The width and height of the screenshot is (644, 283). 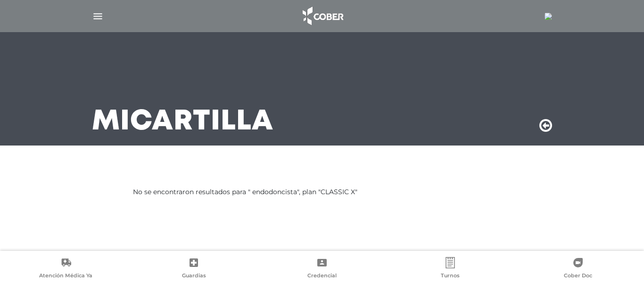 What do you see at coordinates (450, 277) in the screenshot?
I see `span: Turnos` at bounding box center [450, 277].